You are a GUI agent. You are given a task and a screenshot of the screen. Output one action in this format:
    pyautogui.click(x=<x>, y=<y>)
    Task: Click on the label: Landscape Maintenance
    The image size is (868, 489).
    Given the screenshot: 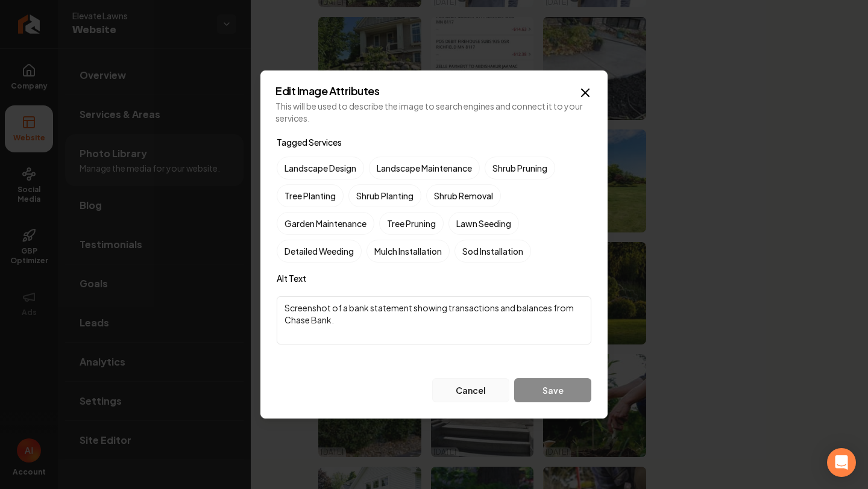 What is the action you would take?
    pyautogui.click(x=425, y=168)
    